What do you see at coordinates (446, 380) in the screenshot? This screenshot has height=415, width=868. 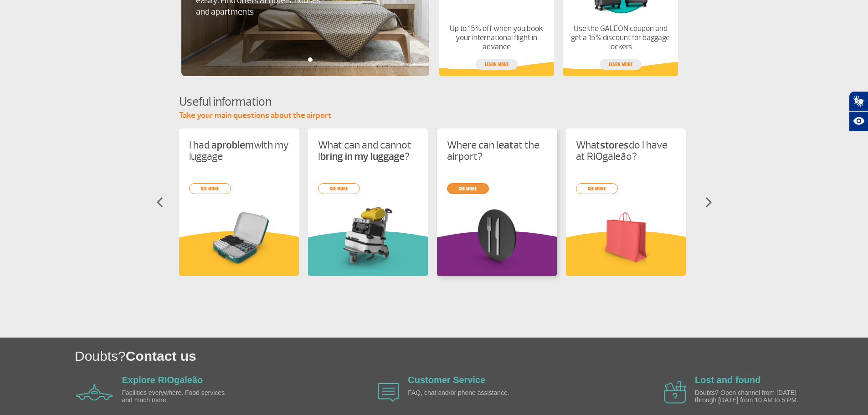 I see `a: Customer Service` at bounding box center [446, 380].